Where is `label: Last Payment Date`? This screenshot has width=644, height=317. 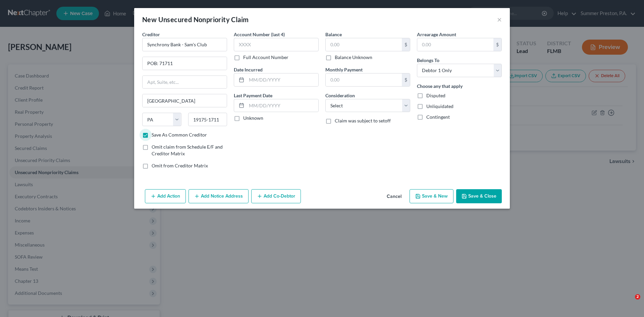
label: Last Payment Date is located at coordinates (253, 95).